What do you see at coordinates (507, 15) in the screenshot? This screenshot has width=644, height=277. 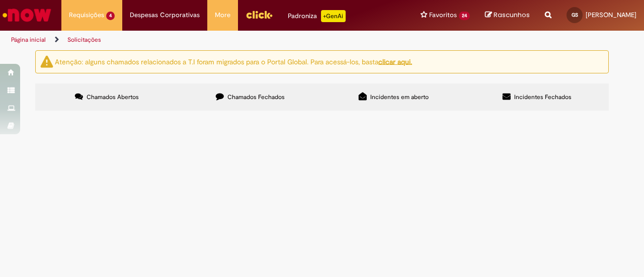 I see `a: Rascunhos` at bounding box center [507, 15].